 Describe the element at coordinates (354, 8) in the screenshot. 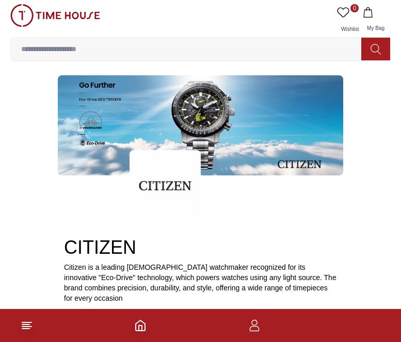

I see `span: 0` at that location.